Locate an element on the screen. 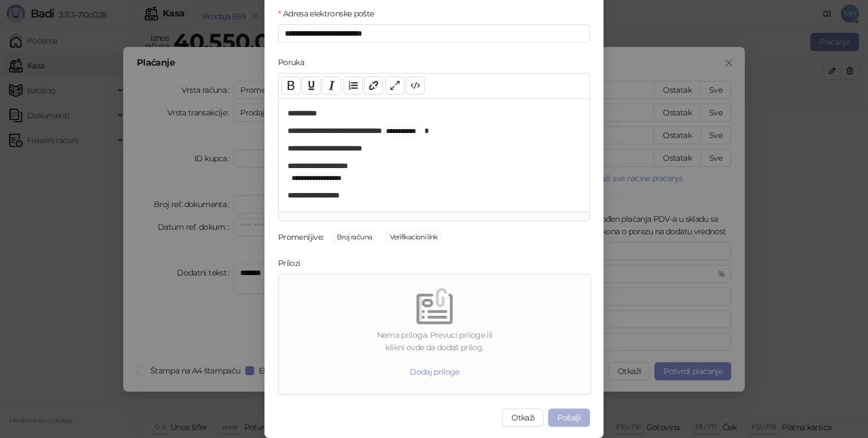  button: Otkaži is located at coordinates (523, 418).